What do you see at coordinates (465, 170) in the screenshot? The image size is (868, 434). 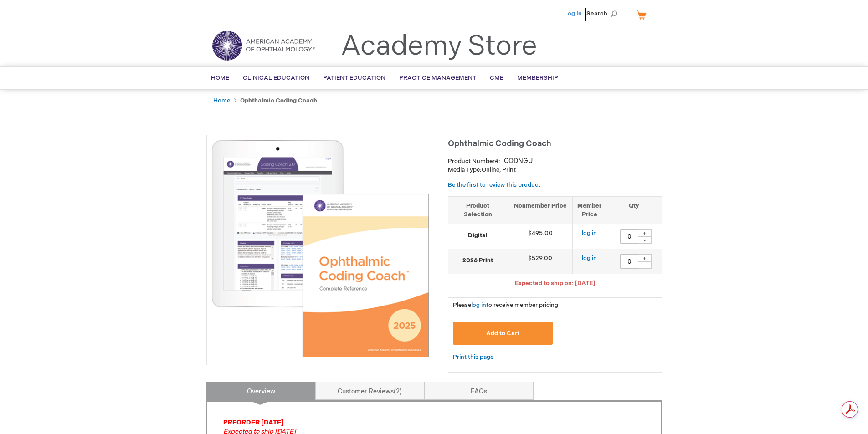 I see `strong: Media Type:` at bounding box center [465, 170].